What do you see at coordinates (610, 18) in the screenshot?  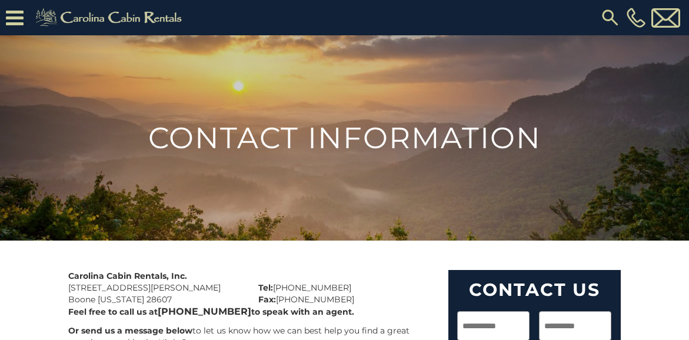 I see `img: search-regular.svg` at bounding box center [610, 18].